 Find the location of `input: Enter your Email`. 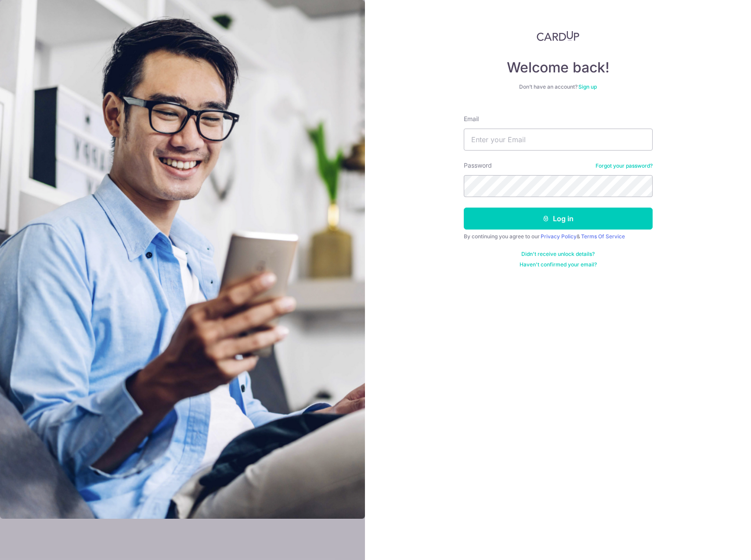

input: Enter your Email is located at coordinates (558, 140).